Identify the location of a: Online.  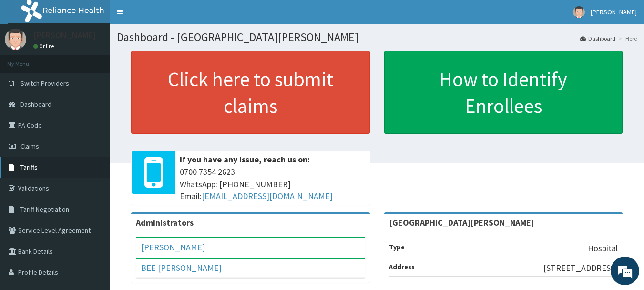
(45, 46).